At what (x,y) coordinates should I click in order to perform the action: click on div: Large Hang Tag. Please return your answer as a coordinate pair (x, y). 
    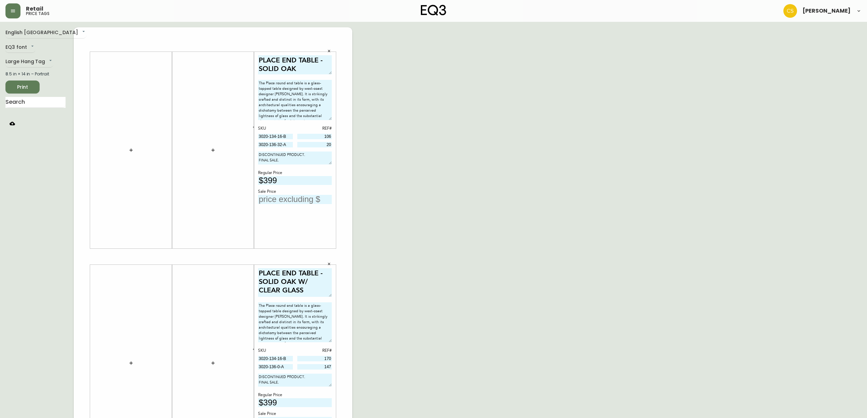
    Looking at the image, I should click on (29, 62).